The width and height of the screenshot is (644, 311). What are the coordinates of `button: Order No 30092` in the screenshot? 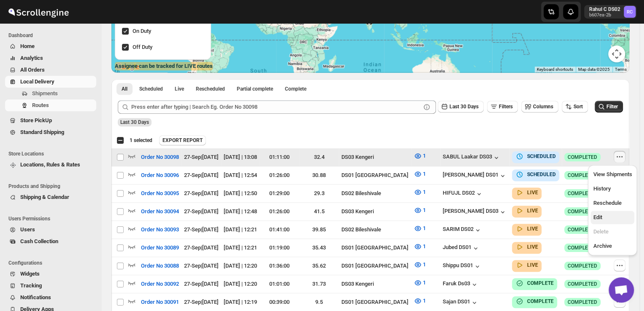 It's located at (160, 284).